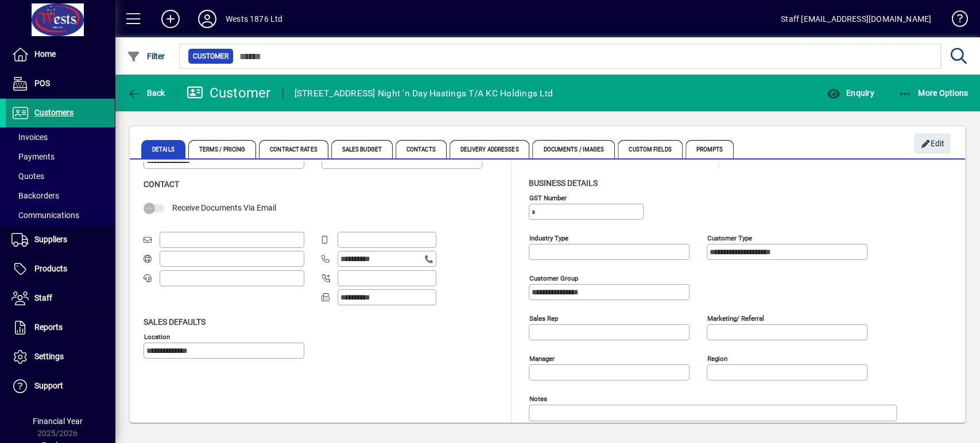  What do you see at coordinates (954, 21) in the screenshot?
I see `a: Knowledge Base` at bounding box center [954, 21].